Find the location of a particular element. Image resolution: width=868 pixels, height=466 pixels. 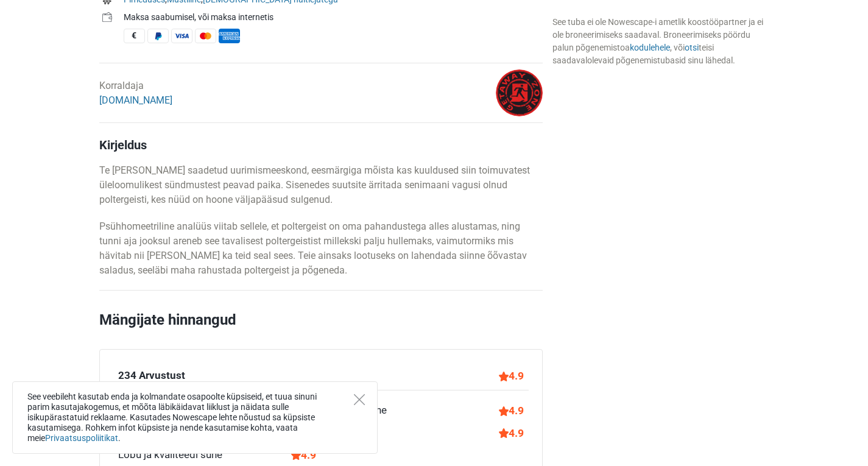

span: Visa is located at coordinates (181, 36).